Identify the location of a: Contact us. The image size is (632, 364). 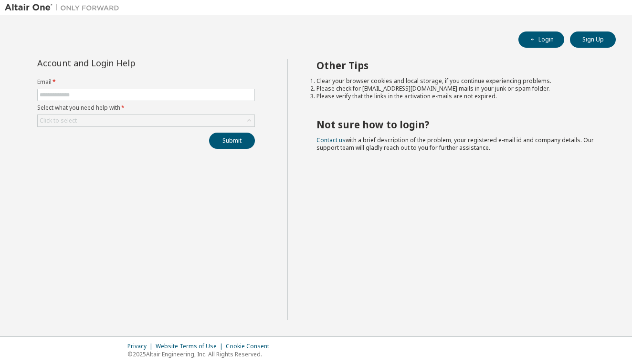
(331, 140).